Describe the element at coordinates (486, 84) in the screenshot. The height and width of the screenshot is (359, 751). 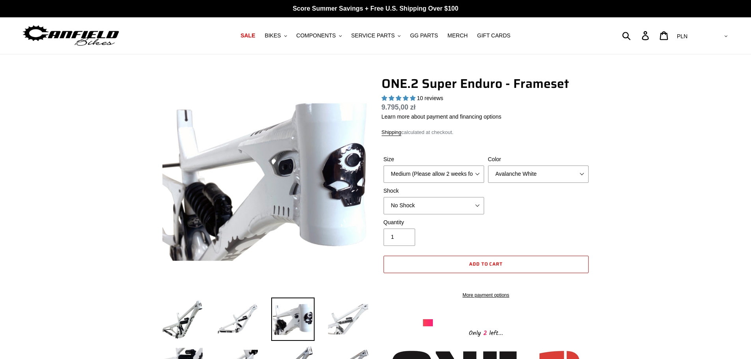
I see `h1: ONE.2 Super Enduro - Frameset` at that location.